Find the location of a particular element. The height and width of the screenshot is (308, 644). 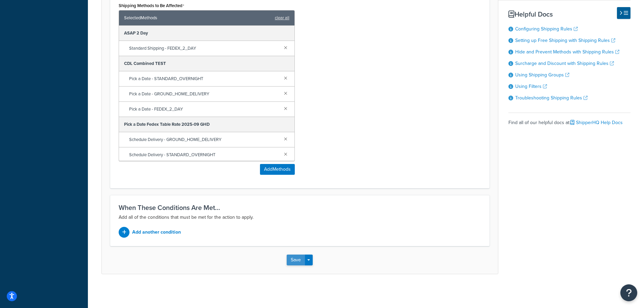

a: ShipperHQ Help Docs is located at coordinates (596, 122).